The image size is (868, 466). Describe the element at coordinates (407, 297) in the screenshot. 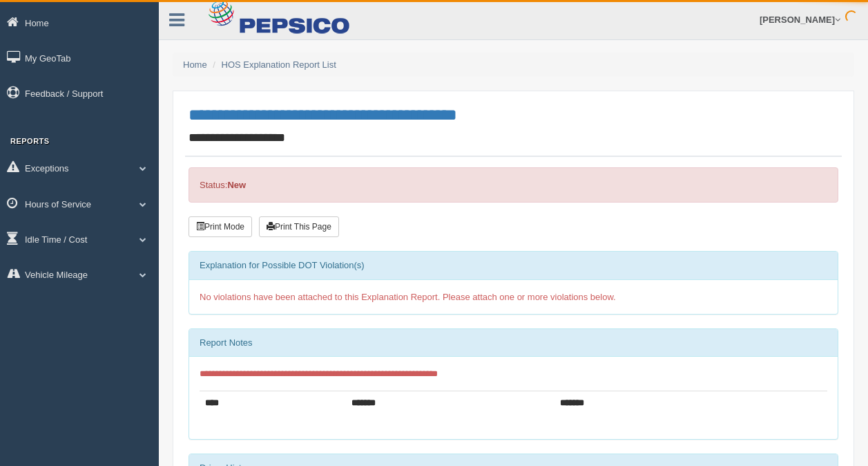

I see `span: No violations have been attached to this Explanation Report. Please attach one or more violations...` at that location.